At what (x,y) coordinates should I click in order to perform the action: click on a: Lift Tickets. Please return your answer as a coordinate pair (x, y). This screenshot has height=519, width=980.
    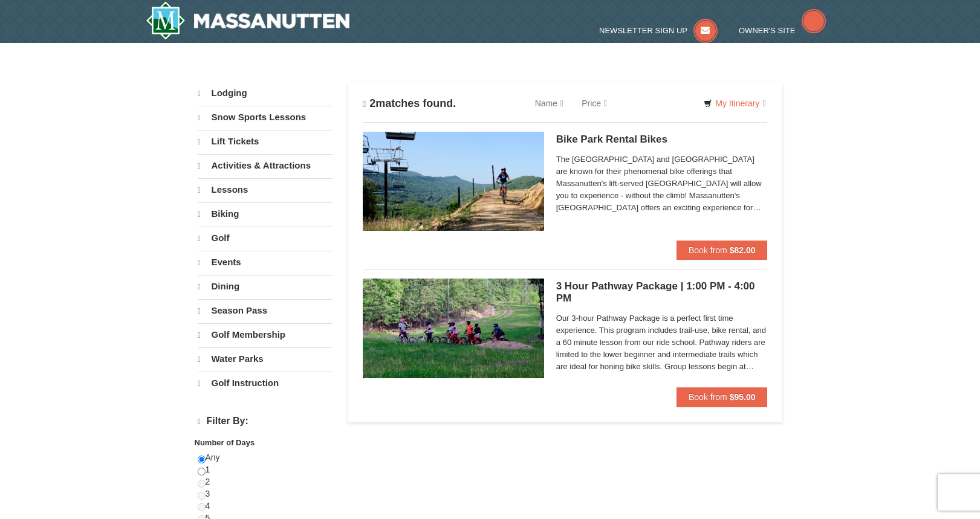
    Looking at the image, I should click on (265, 141).